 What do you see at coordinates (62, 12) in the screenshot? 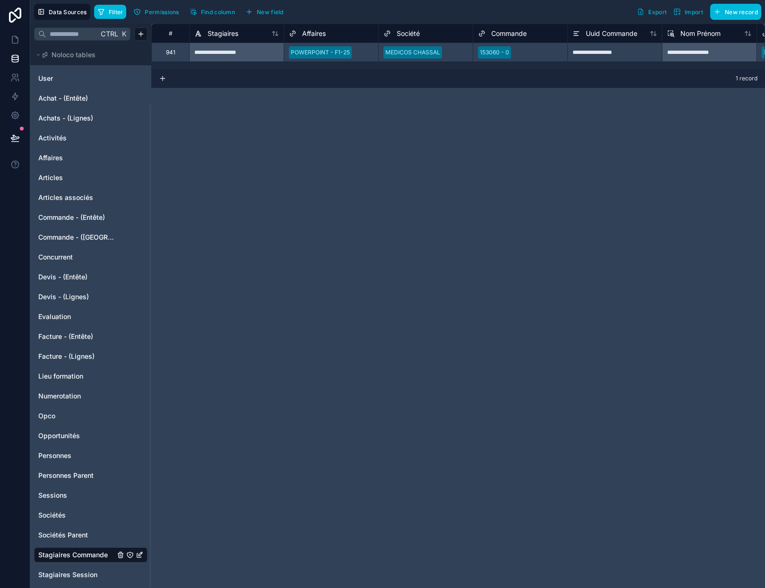
I see `button: Data Sources` at bounding box center [62, 12].